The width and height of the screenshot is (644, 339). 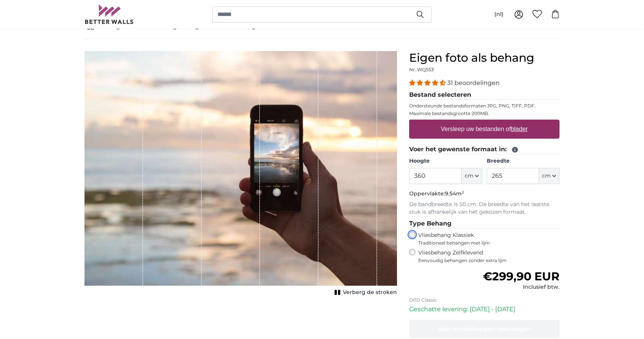 What do you see at coordinates (241, 174) in the screenshot?
I see `div: 1 of 1` at bounding box center [241, 174].